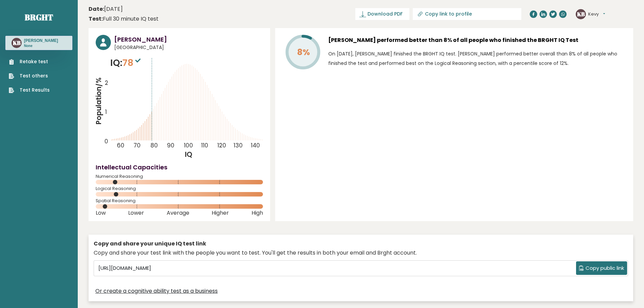 Image resolution: width=644 pixels, height=308 pixels. I want to click on span: High, so click(257, 213).